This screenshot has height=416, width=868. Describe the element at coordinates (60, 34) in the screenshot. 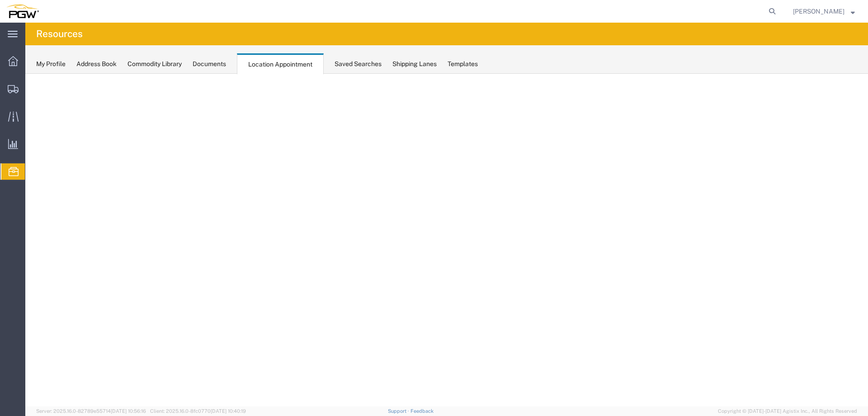

I see `h4: Resources` at that location.